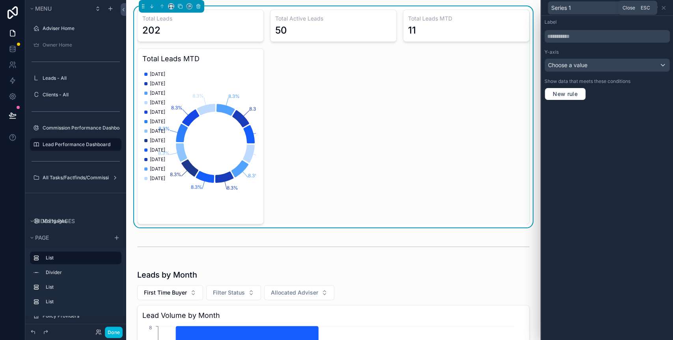  Describe the element at coordinates (333, 19) in the screenshot. I see `h3: Total Active Leads` at that location.